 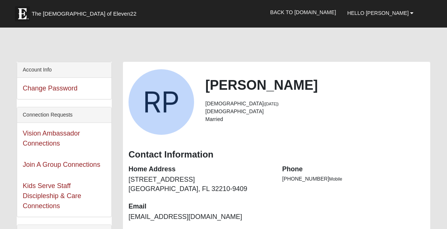 What do you see at coordinates (50, 88) in the screenshot?
I see `a: Change Password` at bounding box center [50, 88].